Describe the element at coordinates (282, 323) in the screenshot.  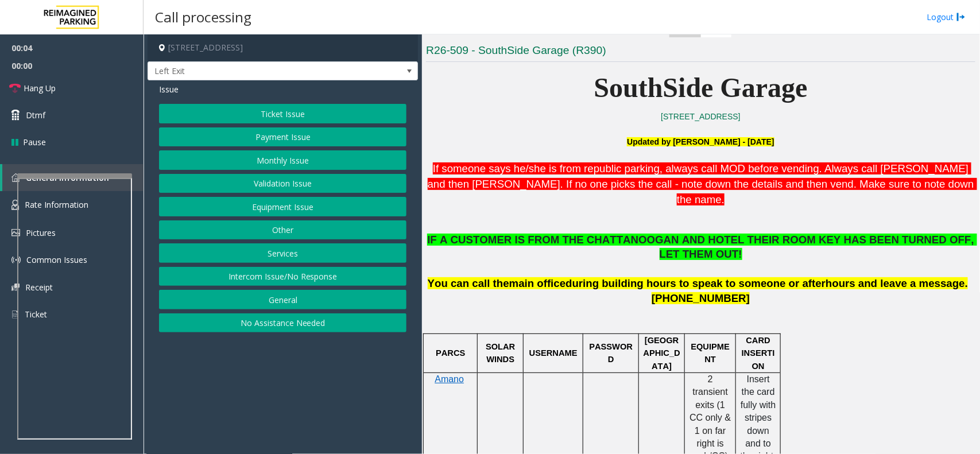
I see `button: No Assistance Needed` at that location.